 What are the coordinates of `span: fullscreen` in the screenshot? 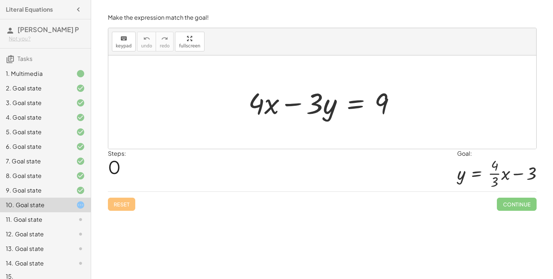 It's located at (189, 46).